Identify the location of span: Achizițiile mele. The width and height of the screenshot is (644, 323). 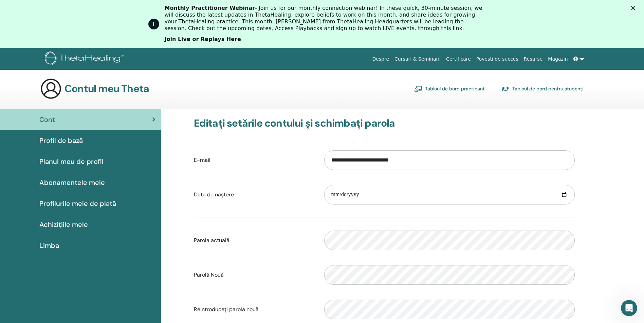
(64, 225).